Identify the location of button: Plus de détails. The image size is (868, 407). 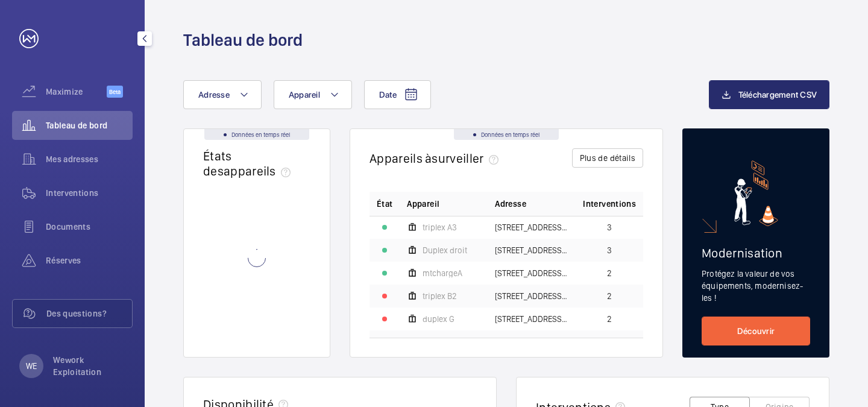
(608, 158).